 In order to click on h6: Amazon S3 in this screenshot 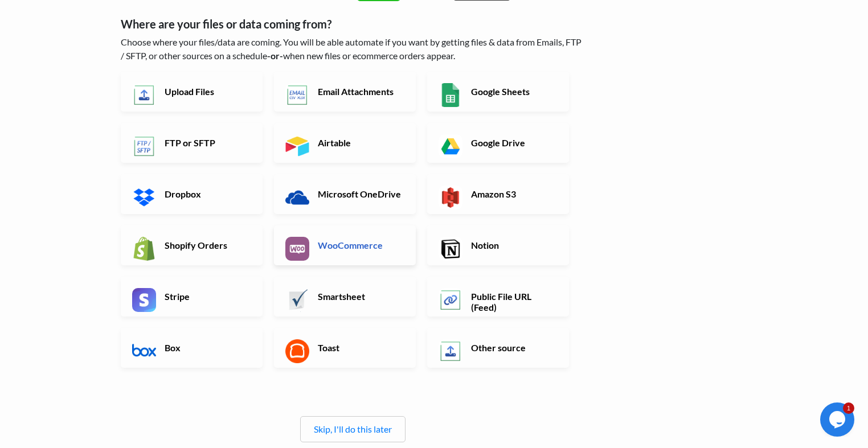, I will do `click(513, 194)`.